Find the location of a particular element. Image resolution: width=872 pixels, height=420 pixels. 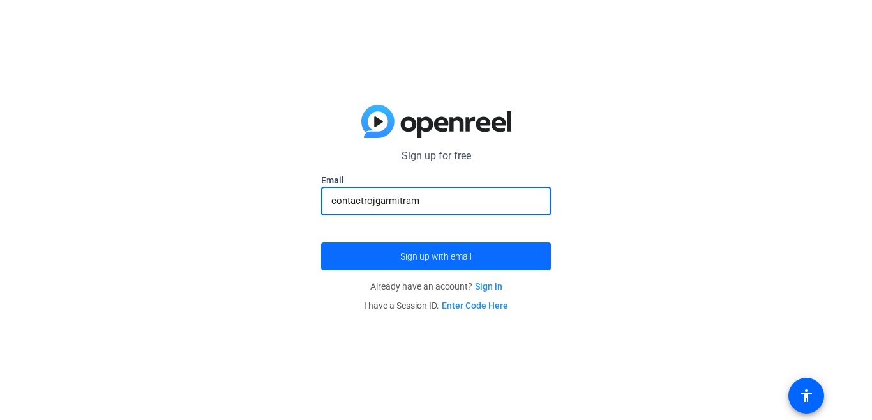

button: Sign up with email is located at coordinates (436, 256).